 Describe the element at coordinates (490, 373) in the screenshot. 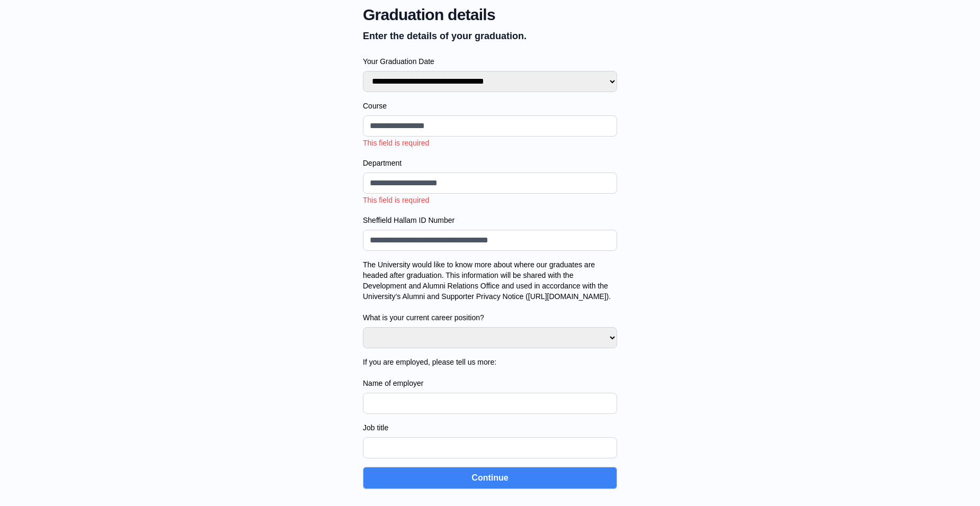

I see `label: If you are employed, please tell us more: Name of employer` at that location.